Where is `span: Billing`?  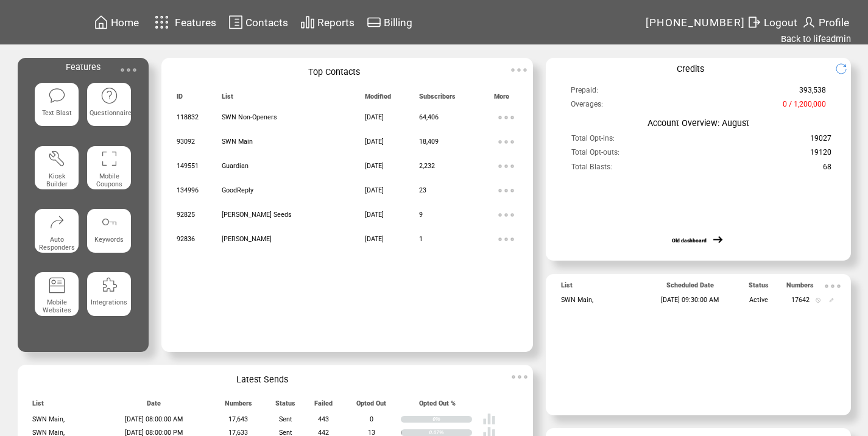
span: Billing is located at coordinates (398, 23).